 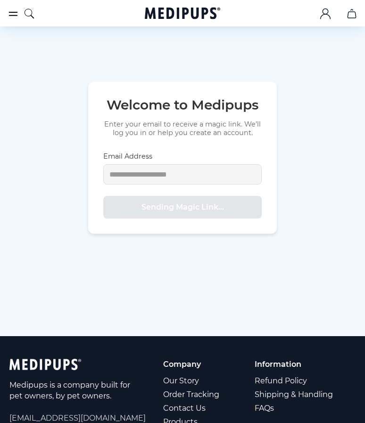 I want to click on a: Order Tracking, so click(x=192, y=394).